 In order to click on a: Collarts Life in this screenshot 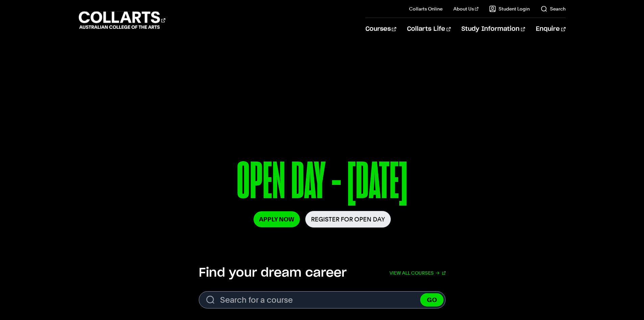, I will do `click(429, 29)`.